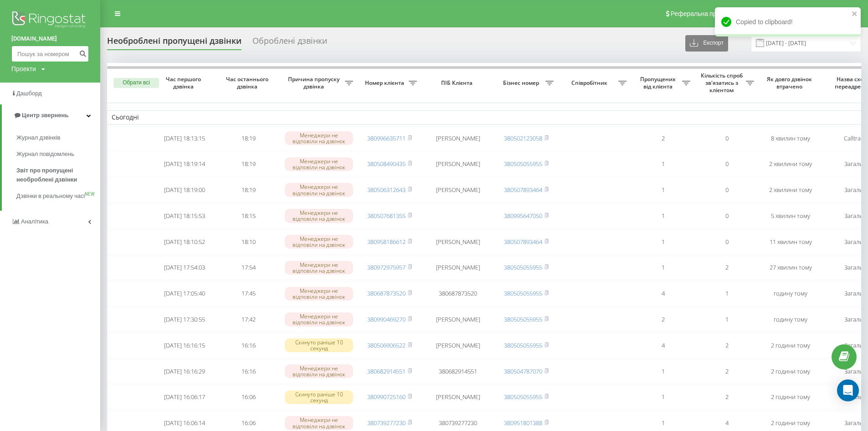 The image size is (868, 431). I want to click on a: 380995647050, so click(523, 216).